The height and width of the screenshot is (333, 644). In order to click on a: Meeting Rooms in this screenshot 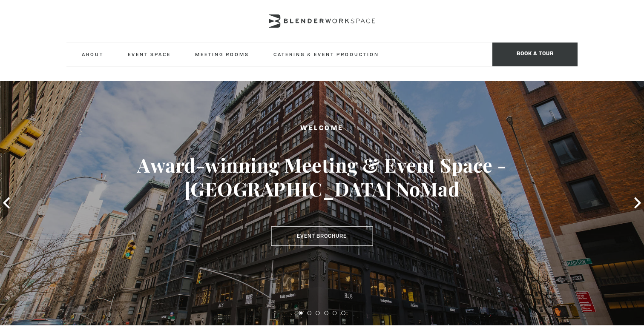, I will do `click(222, 54)`.